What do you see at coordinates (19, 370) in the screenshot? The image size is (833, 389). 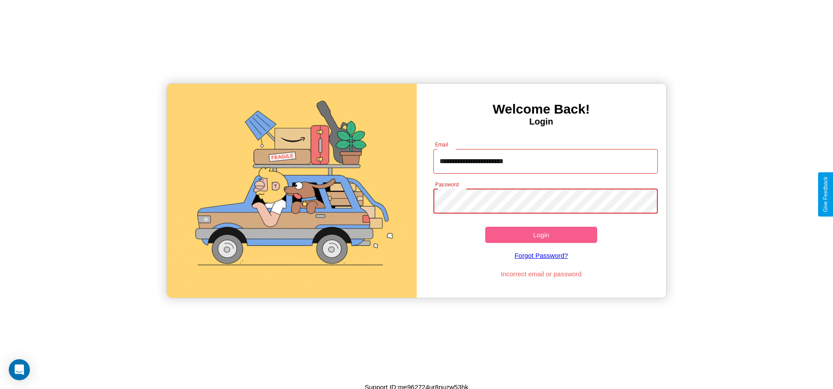 I see `div: Open Intercom Messenger` at bounding box center [19, 370].